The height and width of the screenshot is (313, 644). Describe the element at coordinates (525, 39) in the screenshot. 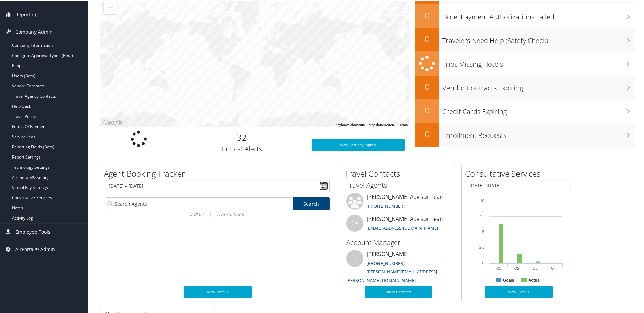

I see `a: 0Travelers Need Help (Safety Check)` at that location.